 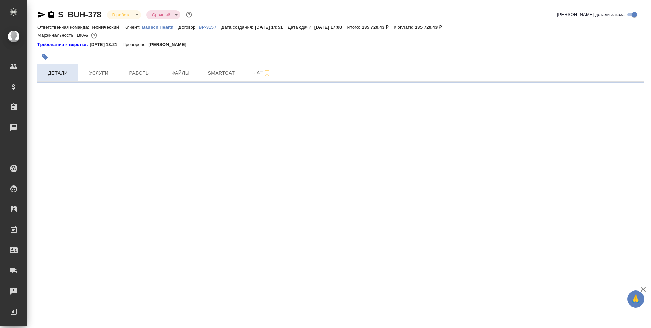 What do you see at coordinates (133, 27) in the screenshot?
I see `p: Клиент:` at bounding box center [133, 27].